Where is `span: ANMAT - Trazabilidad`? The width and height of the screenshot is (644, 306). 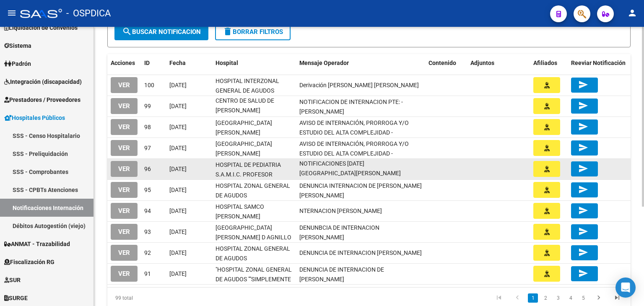
span: ANMAT - Trazabilidad is located at coordinates (37, 244).